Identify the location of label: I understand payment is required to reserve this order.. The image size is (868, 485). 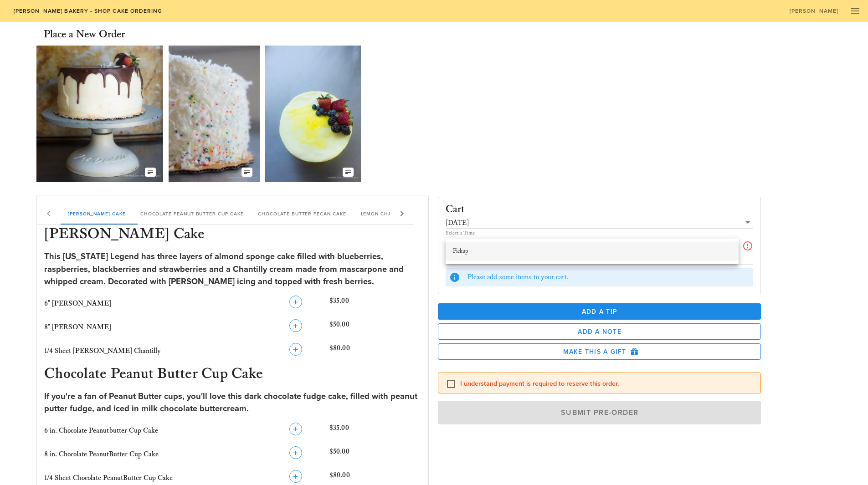
(607, 384).